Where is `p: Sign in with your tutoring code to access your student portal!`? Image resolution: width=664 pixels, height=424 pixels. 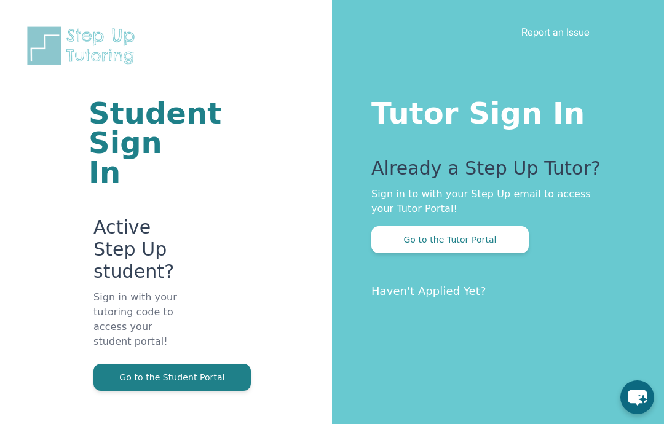 p: Sign in with your tutoring code to access your student portal! is located at coordinates (139, 327).